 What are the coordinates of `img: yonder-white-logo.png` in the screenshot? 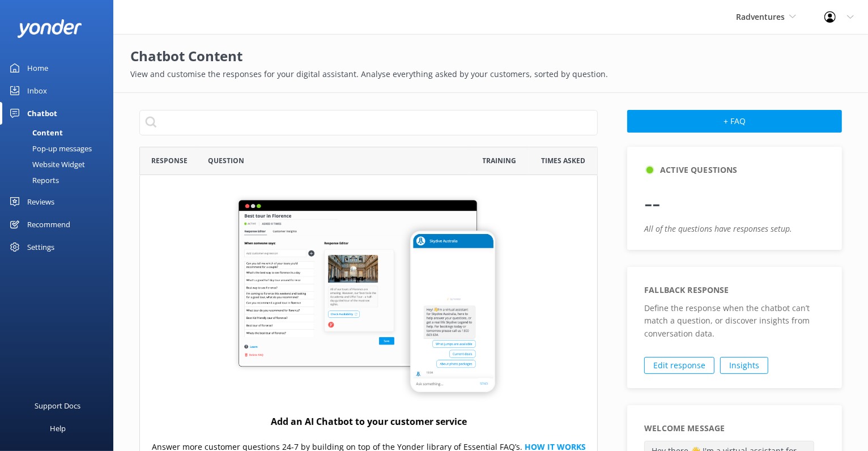 It's located at (49, 29).